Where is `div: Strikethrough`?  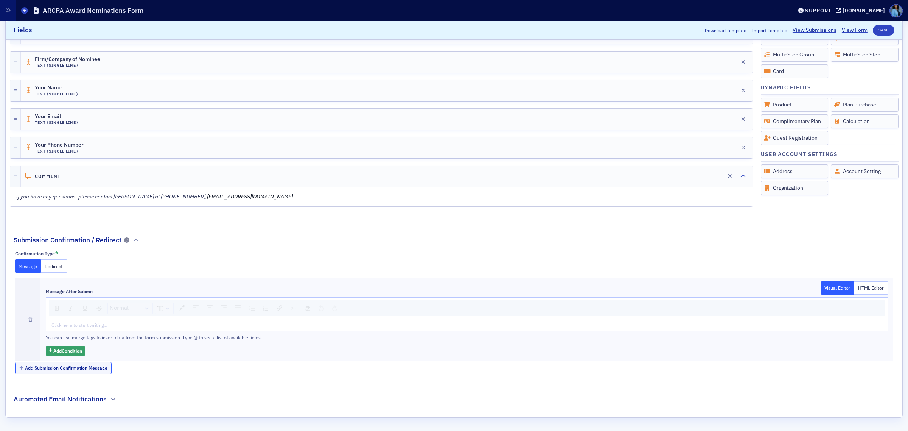
div: Strikethrough is located at coordinates (99, 308).